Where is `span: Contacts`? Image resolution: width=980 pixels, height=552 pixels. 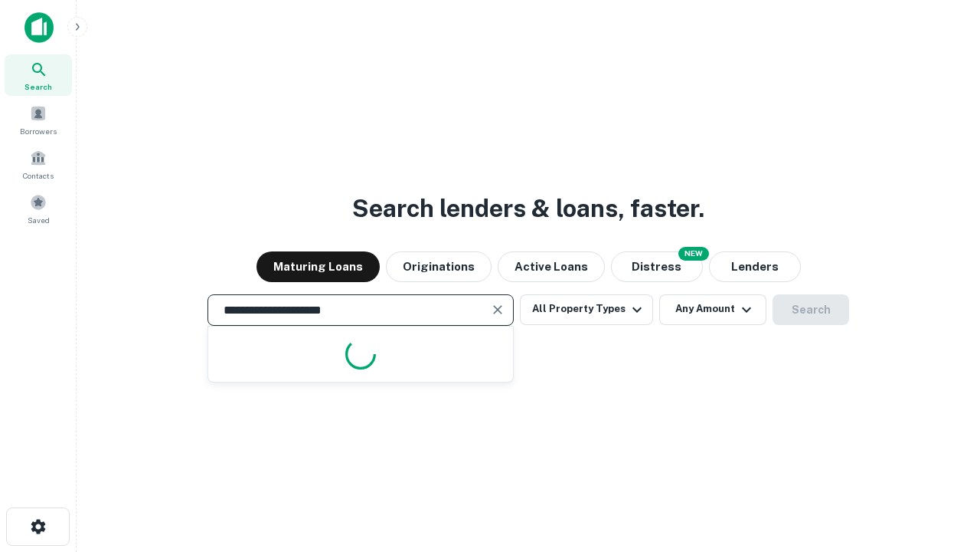
span: Contacts is located at coordinates (38, 176).